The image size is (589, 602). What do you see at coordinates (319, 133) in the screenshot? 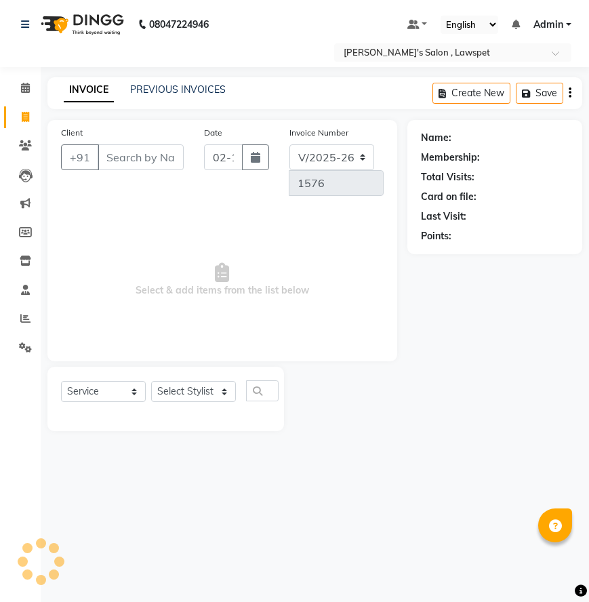
I see `label: Invoice Number` at bounding box center [319, 133].